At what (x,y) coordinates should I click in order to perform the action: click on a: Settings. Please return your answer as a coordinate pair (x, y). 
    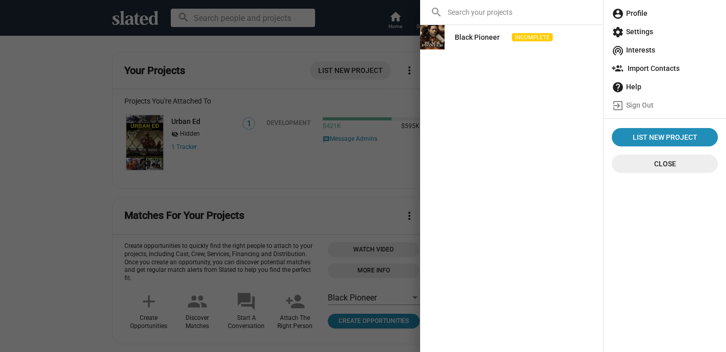
    Looking at the image, I should click on (664, 32).